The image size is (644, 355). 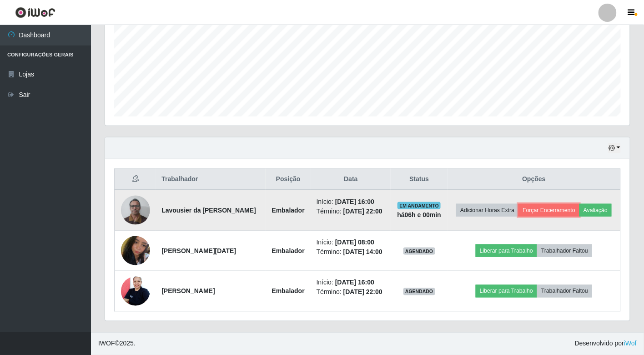 What do you see at coordinates (606, 343) in the screenshot?
I see `span: Desenvolvido por` at bounding box center [606, 343].